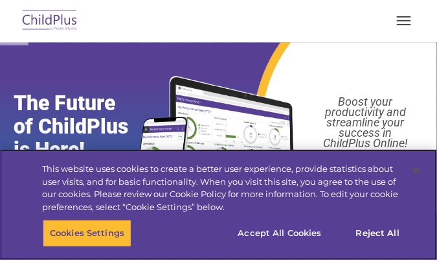  Describe the element at coordinates (212, 143) in the screenshot. I see `span: Phone number` at that location.